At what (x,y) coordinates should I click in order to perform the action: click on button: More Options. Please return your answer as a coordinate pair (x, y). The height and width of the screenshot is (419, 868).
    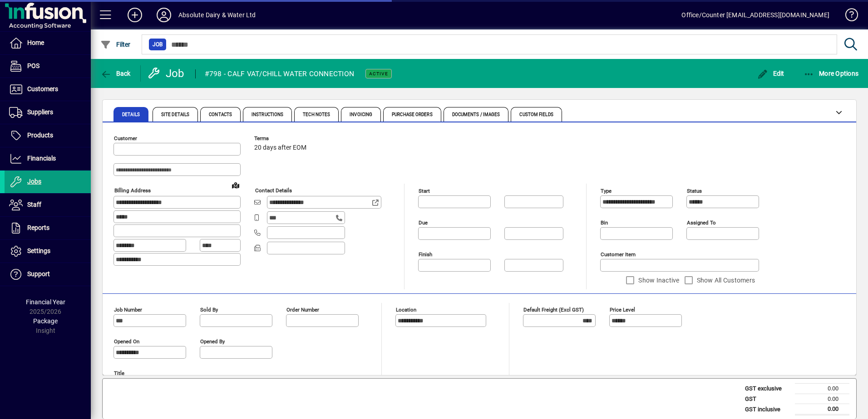
    Looking at the image, I should click on (831, 73).